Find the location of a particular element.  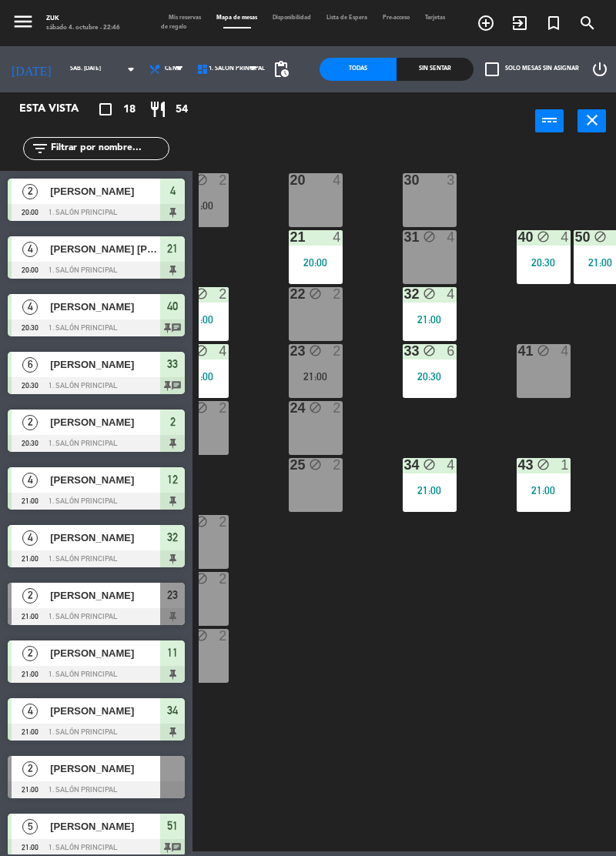

div: 32 is located at coordinates (404, 294).